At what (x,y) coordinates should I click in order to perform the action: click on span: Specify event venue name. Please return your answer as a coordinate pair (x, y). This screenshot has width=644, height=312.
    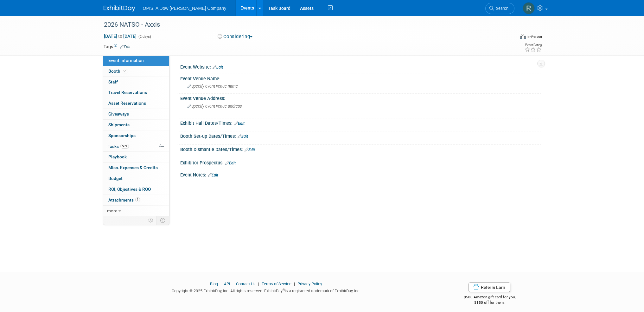
    Looking at the image, I should click on (212, 86).